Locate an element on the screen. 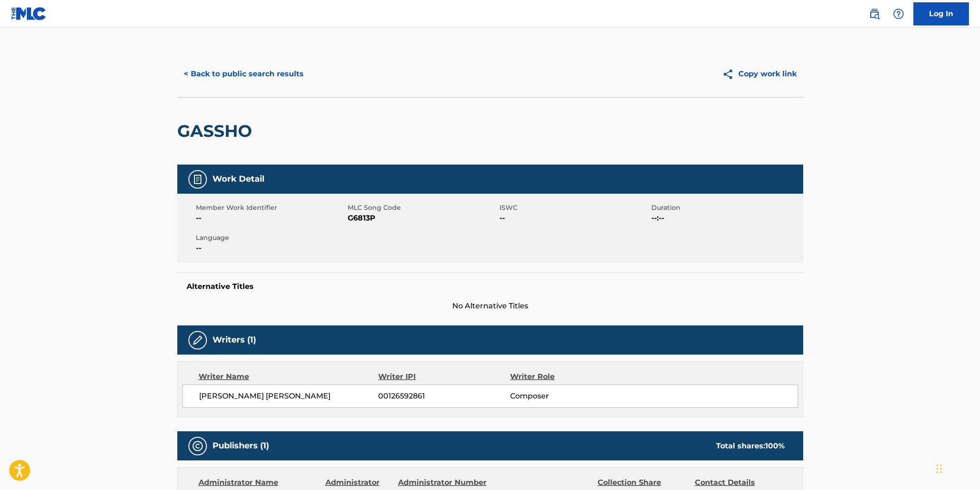 The width and height of the screenshot is (980, 490). div: Total shares: is located at coordinates (750, 446).